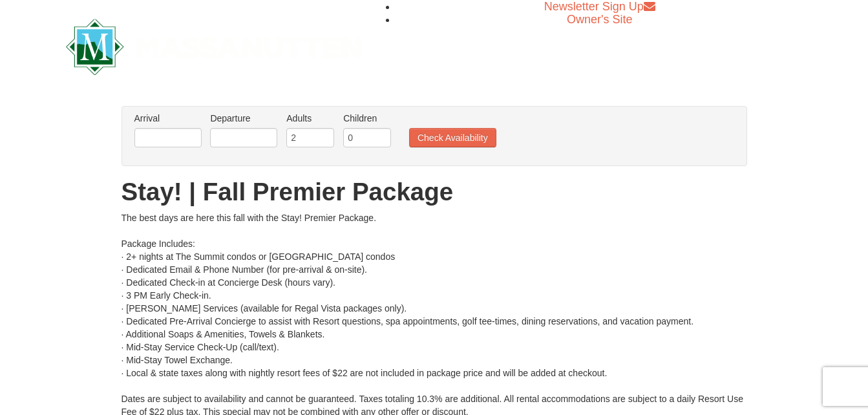 Image resolution: width=868 pixels, height=415 pixels. Describe the element at coordinates (214, 45) in the screenshot. I see `a: Massanutten Resort` at that location.